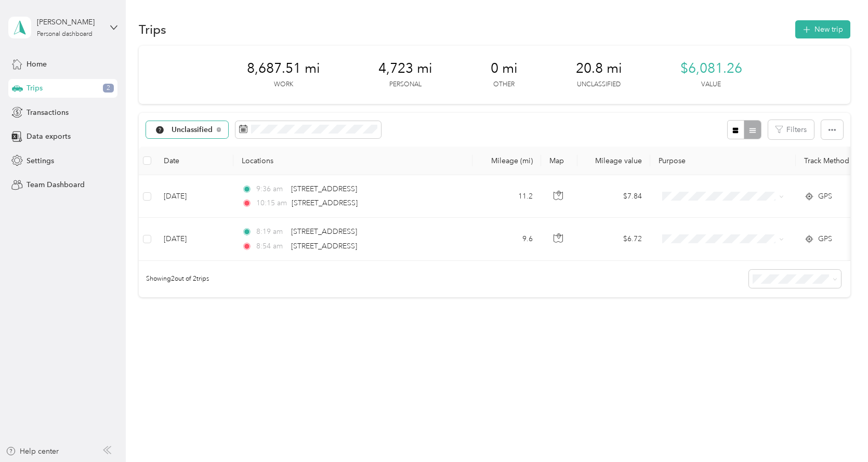  What do you see at coordinates (599, 85) in the screenshot?
I see `p: Unclassified` at bounding box center [599, 85].